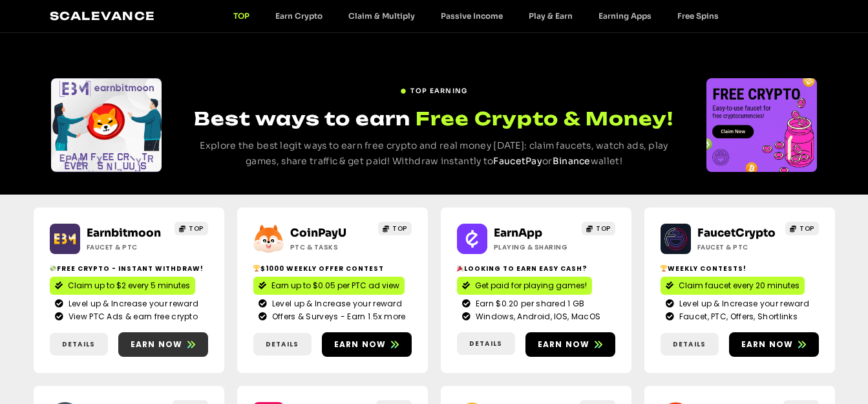  I want to click on a: Claim faucet every 20 minutes, so click(732, 286).